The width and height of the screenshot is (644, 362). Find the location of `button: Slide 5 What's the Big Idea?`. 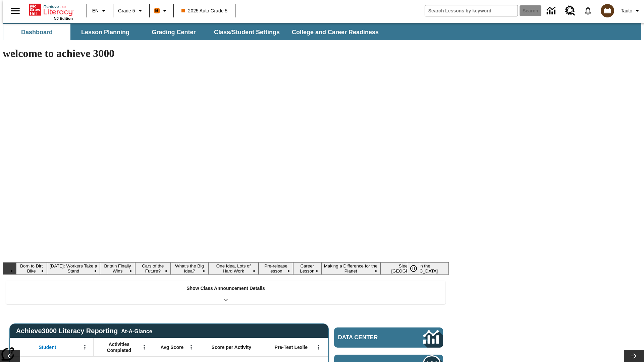

button: Slide 5 What's the Big Idea? is located at coordinates (190, 268).